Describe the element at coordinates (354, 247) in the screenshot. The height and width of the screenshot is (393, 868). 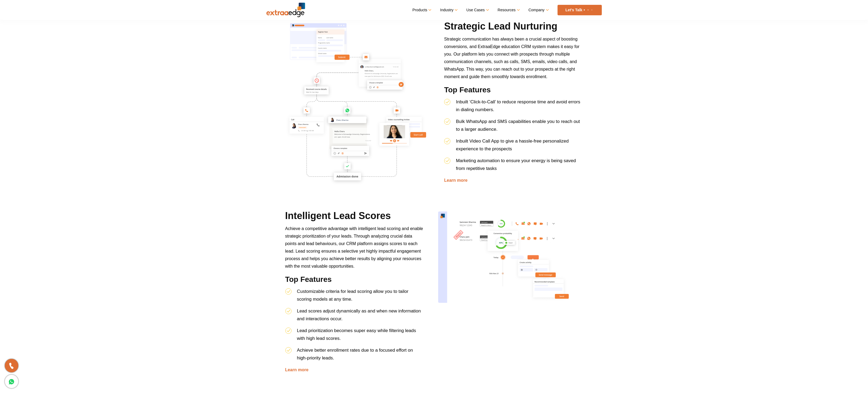
I see `span: Achieve a competitive advantage with intelligent lead scoring and enable strategic prioritization...` at that location.